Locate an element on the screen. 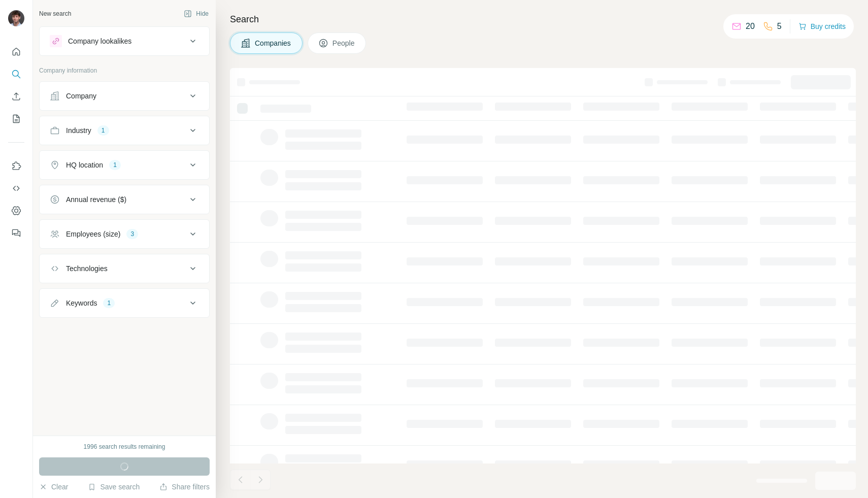 The height and width of the screenshot is (498, 868). div: Technologies is located at coordinates (87, 269).